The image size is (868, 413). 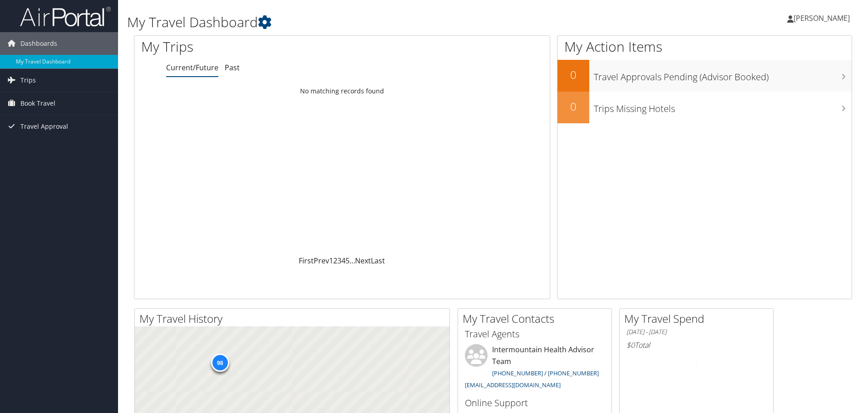 What do you see at coordinates (348, 261) in the screenshot?
I see `a: 5` at bounding box center [348, 261].